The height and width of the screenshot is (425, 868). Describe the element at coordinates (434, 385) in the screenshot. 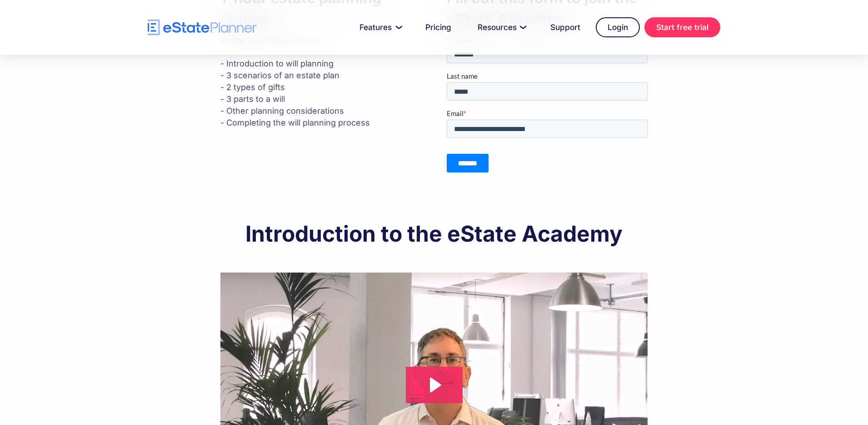

I see `button: Play Video: Introduction to eState Academy` at that location.